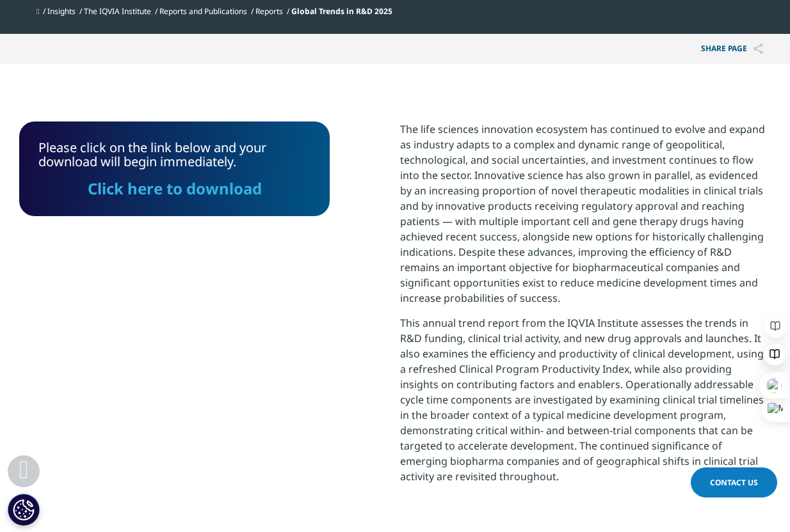  What do you see at coordinates (117, 11) in the screenshot?
I see `a: The IQVIA Institute` at bounding box center [117, 11].